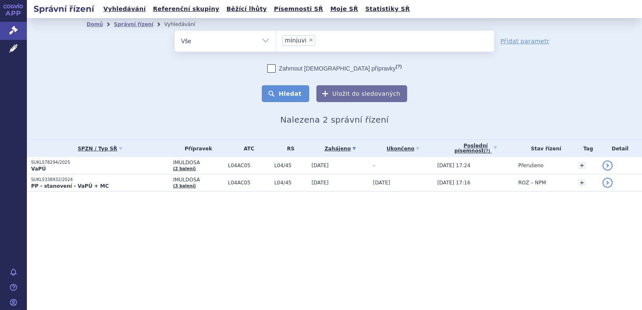  What do you see at coordinates (476, 148) in the screenshot?
I see `a: Poslednípísemnost(?)` at bounding box center [476, 148].